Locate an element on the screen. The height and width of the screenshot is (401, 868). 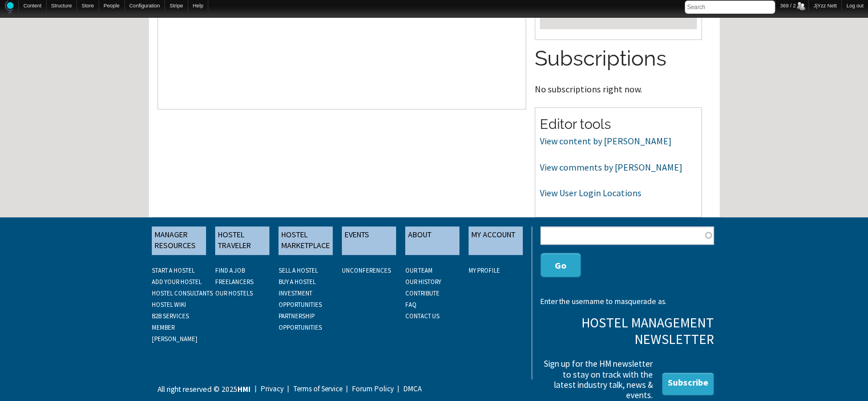
section: No subscriptions right now. is located at coordinates (618, 69).